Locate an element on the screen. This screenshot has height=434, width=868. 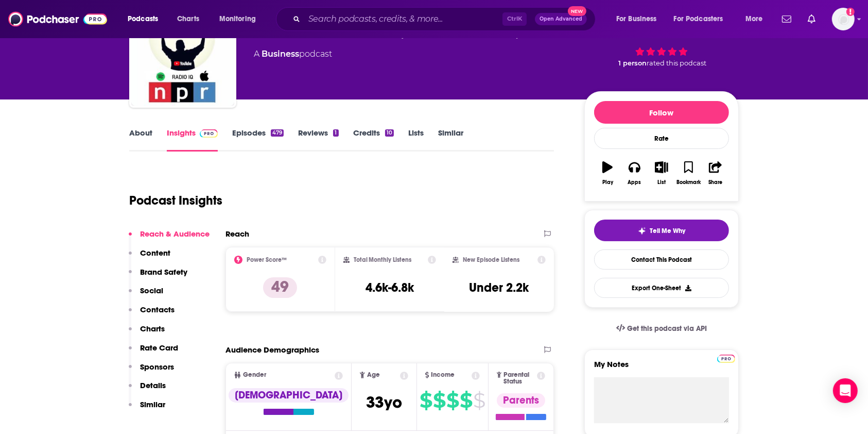
a: About is located at coordinates (140, 139).